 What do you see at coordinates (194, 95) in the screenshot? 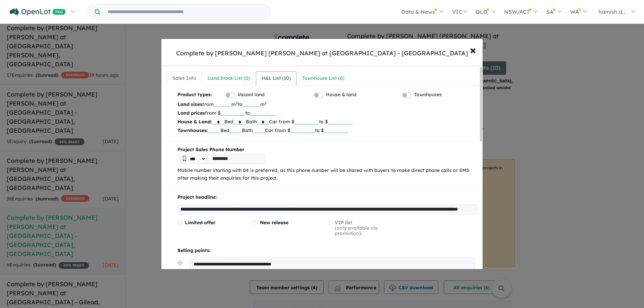
I see `b: Product types:` at bounding box center [194, 95].